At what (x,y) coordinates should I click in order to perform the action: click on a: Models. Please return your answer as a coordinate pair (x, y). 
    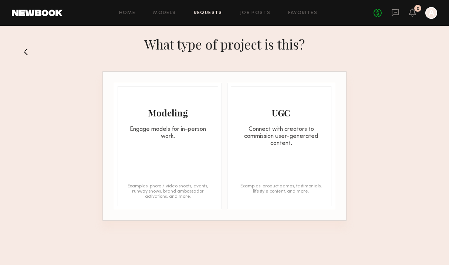
    Looking at the image, I should click on (164, 13).